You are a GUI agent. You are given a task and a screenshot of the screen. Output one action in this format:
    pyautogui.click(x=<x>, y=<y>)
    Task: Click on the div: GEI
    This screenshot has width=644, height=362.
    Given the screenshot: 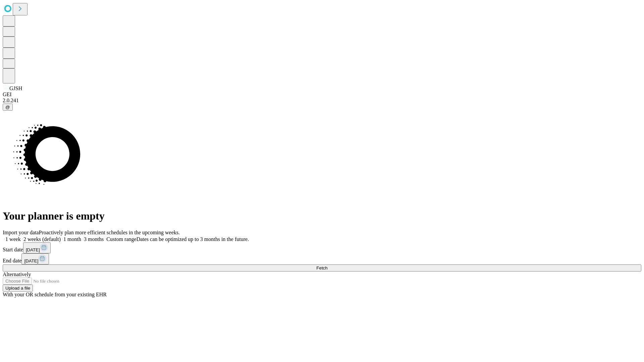 What is the action you would take?
    pyautogui.click(x=322, y=95)
    